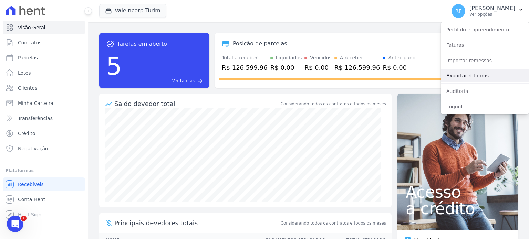 The image size is (529, 239). Describe the element at coordinates (44, 103) in the screenshot. I see `a: Minha Carteira` at that location.